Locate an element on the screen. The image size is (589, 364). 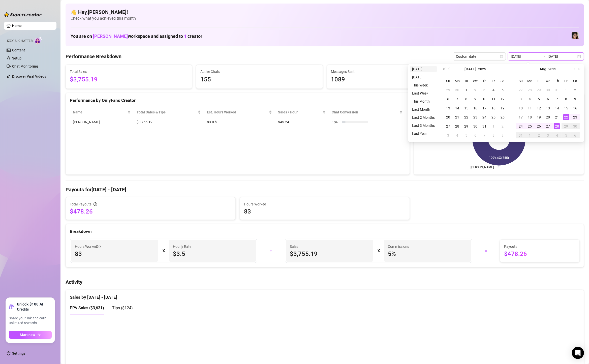
td: 2025-08-03 is located at coordinates (448, 135).